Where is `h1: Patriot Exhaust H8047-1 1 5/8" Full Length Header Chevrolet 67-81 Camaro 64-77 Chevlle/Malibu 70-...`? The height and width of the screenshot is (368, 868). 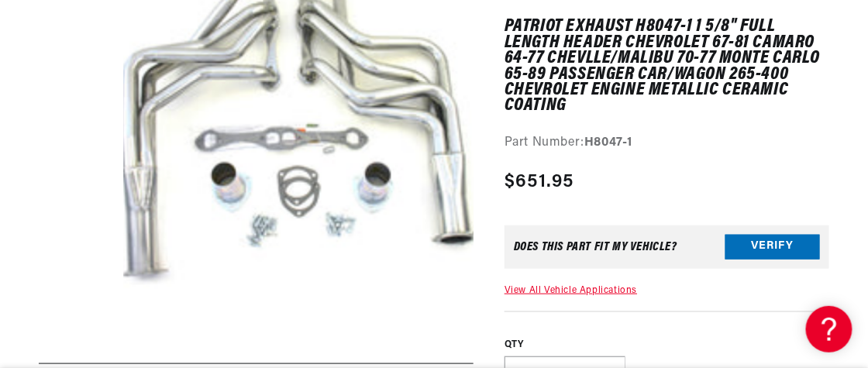
h1: Patriot Exhaust H8047-1 1 5/8" Full Length Header Chevrolet 67-81 Camaro 64-77 Chevlle/Malibu 70-... is located at coordinates (667, 65).